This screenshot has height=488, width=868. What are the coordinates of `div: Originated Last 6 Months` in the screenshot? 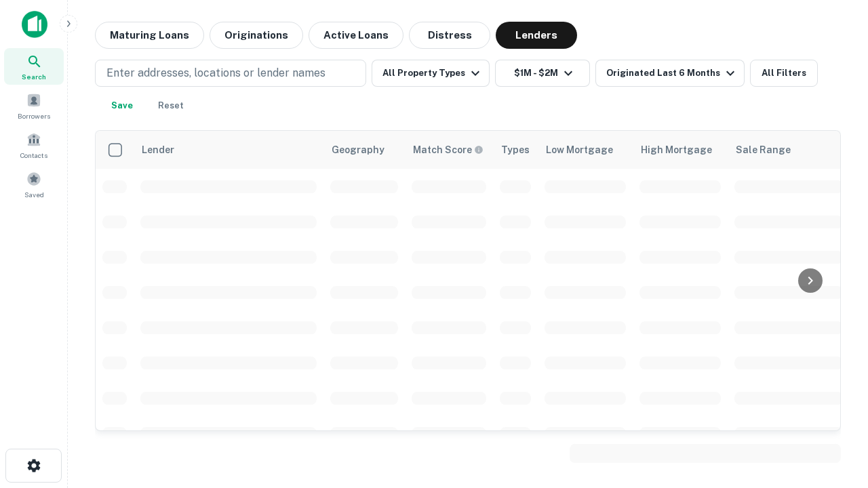 It's located at (672, 73).